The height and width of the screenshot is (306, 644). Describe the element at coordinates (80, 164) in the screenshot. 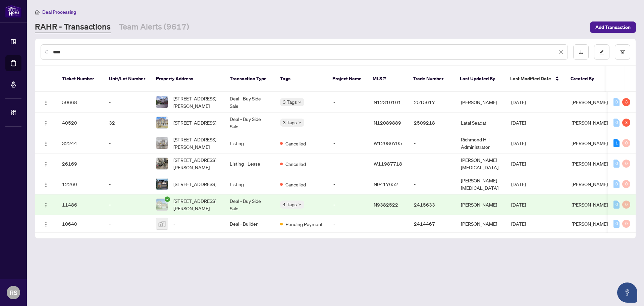

I see `td: 26169` at that location.